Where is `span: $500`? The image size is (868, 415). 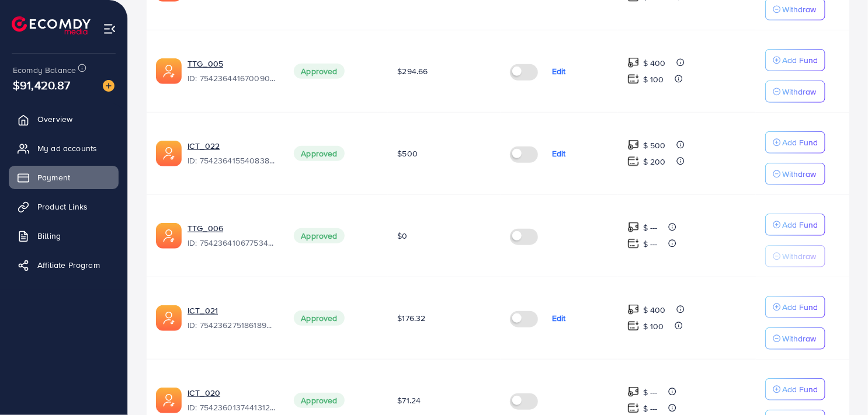 span: $500 is located at coordinates (407, 154).